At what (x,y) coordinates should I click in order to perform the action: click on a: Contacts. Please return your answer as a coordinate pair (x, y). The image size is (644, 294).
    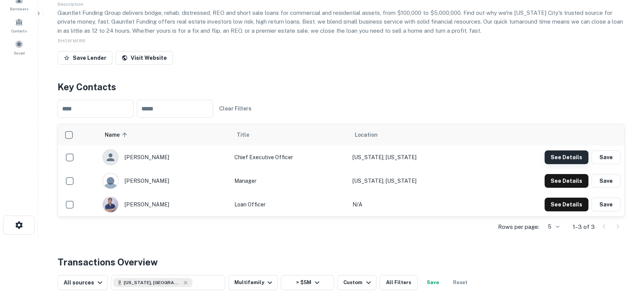
    Looking at the image, I should click on (19, 25).